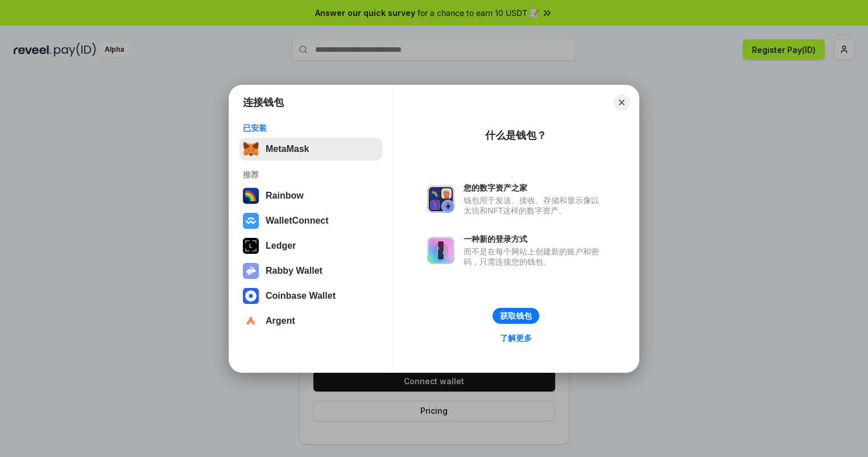 The height and width of the screenshot is (457, 868). I want to click on div: 获取钱包, so click(516, 316).